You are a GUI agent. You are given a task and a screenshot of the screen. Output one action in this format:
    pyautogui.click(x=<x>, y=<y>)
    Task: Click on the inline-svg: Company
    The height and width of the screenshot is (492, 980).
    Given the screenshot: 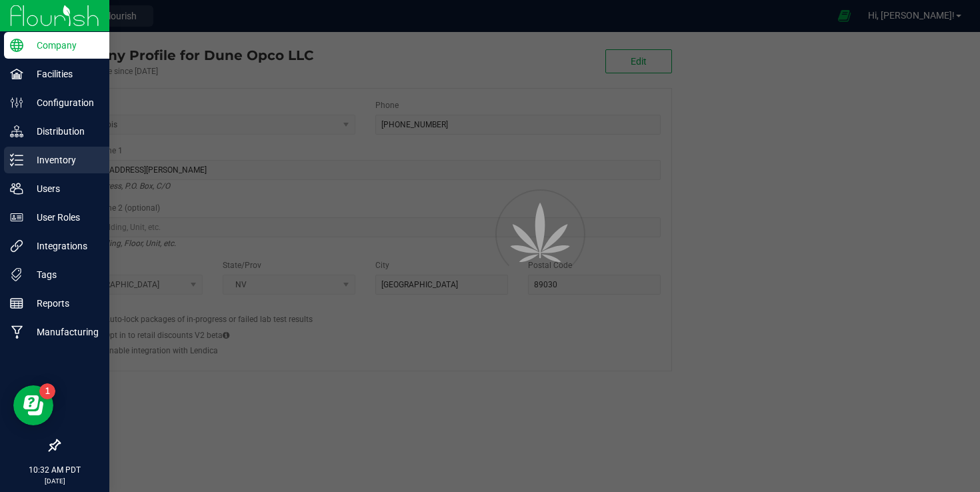 What is the action you would take?
    pyautogui.click(x=17, y=46)
    